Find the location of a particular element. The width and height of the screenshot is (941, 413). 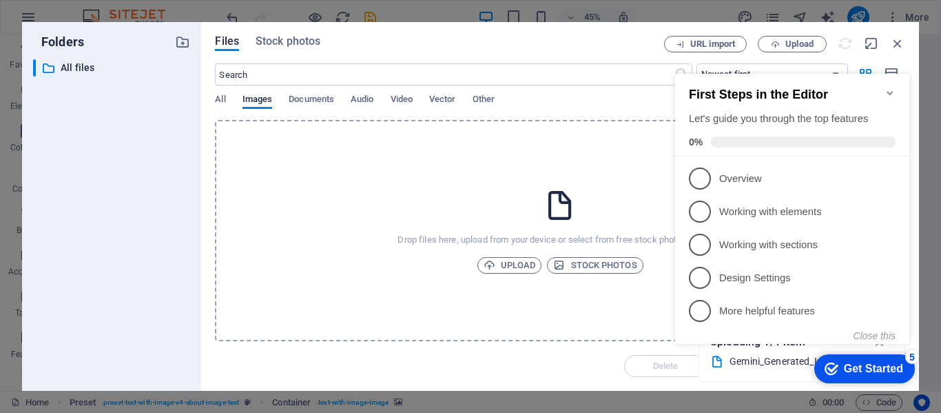

button: Stock photos is located at coordinates (594, 265).